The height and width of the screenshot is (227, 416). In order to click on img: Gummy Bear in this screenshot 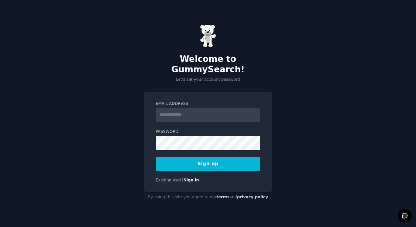, I will do `click(208, 36)`.